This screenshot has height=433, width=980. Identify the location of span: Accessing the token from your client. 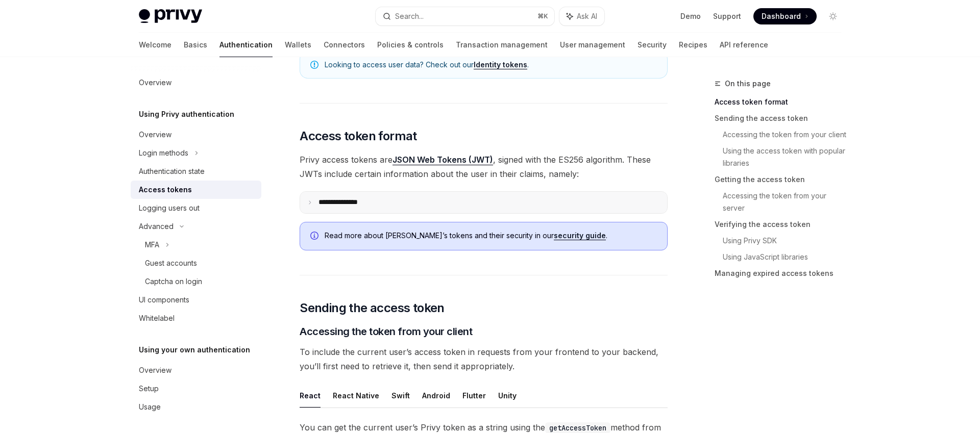
(385, 331).